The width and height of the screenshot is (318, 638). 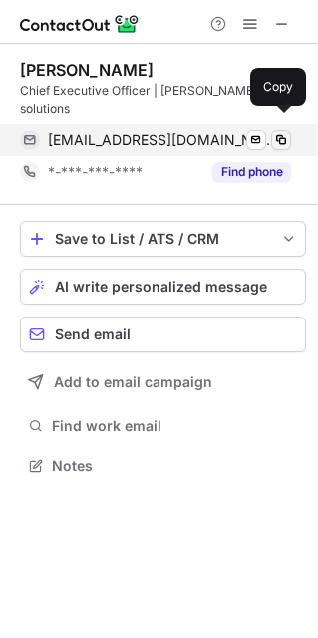 I want to click on span: Find work email, so click(x=175, y=426).